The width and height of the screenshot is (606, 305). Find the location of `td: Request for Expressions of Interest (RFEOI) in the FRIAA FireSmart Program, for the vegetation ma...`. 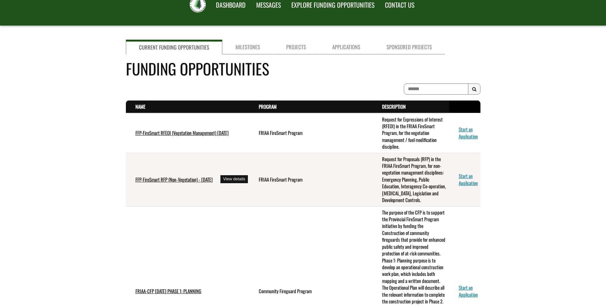

td: Request for Expressions of Interest (RFEOI) in the FRIAA FireSmart Program, for the vegetation ma... is located at coordinates (411, 133).